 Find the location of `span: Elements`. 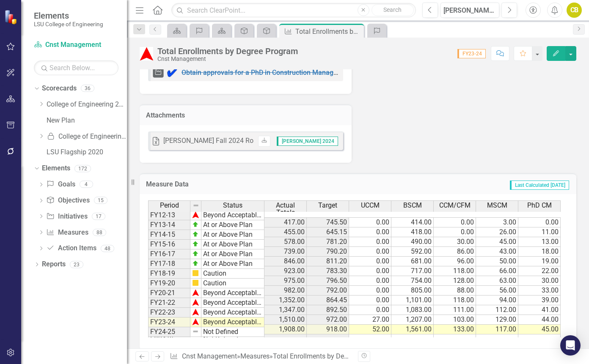

span: Elements is located at coordinates (68, 16).